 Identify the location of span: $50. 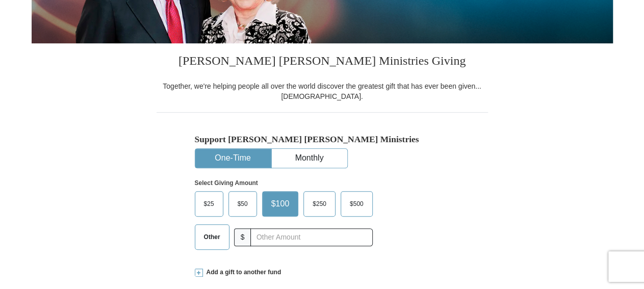
(243, 204).